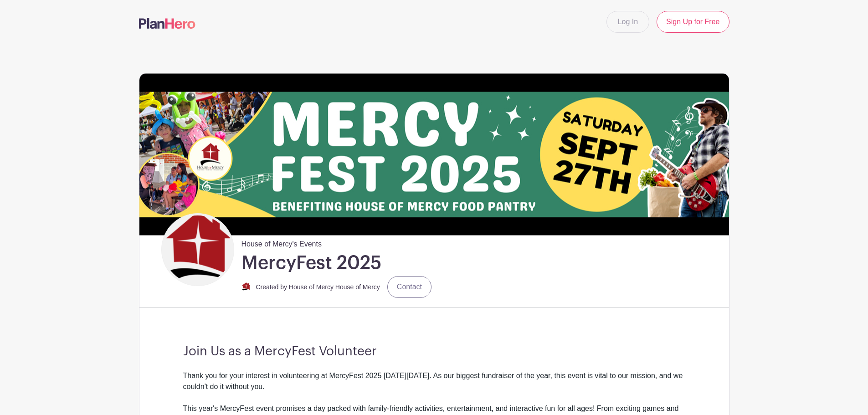 The height and width of the screenshot is (415, 868). I want to click on img: Mercy-Fest-Banner-Plan-Hero.jpg, so click(434, 154).